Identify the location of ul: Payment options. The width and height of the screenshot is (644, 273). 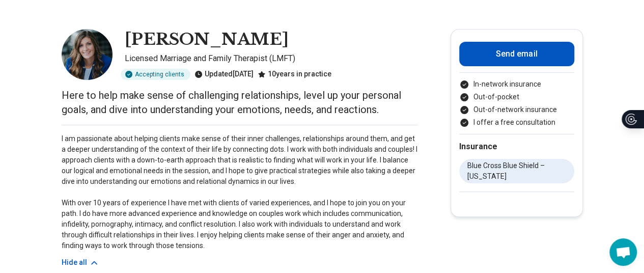
(517, 103).